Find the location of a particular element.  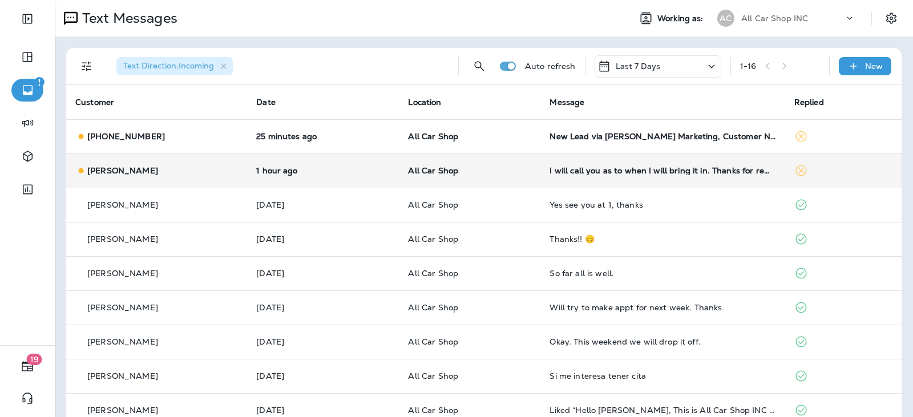

p: Last 7 Days is located at coordinates (638, 66).